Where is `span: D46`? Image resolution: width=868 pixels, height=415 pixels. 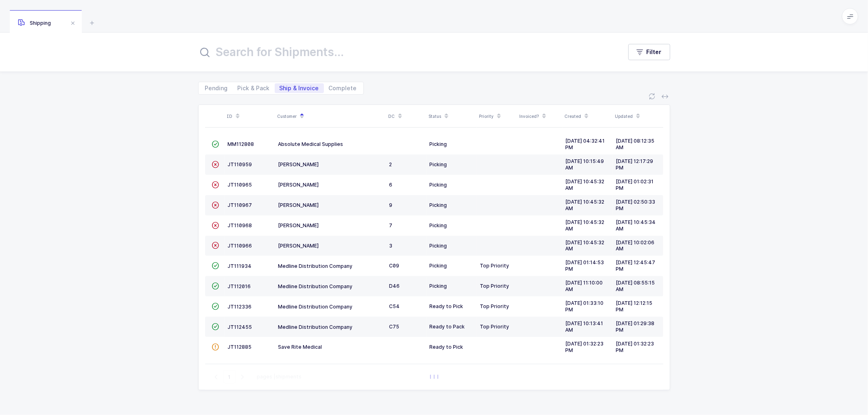
span: D46 is located at coordinates (395, 286).